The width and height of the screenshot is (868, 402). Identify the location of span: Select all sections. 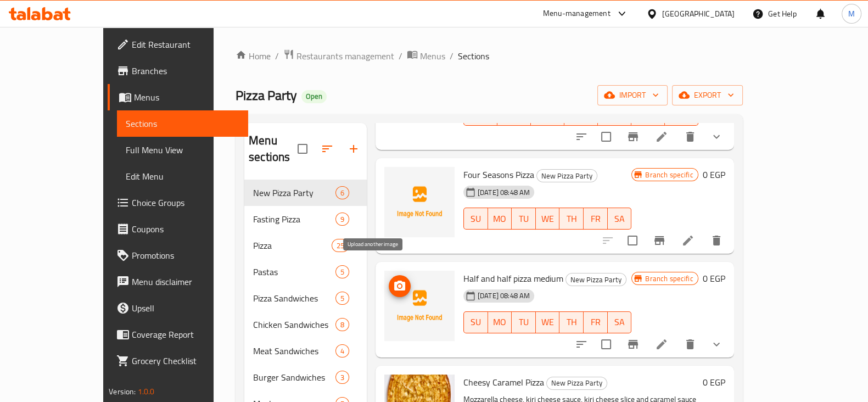
(302, 149).